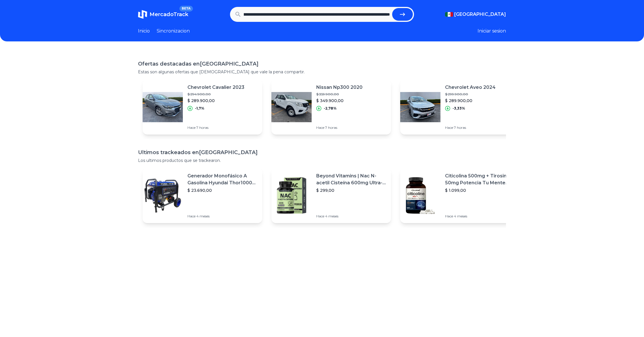  Describe the element at coordinates (351, 180) in the screenshot. I see `p: Beyond Vitamins | Nac N-acetil Cisteína 600mg Ultra-premium Con Inulina De Agave (prebiótico Natu...` at that location.